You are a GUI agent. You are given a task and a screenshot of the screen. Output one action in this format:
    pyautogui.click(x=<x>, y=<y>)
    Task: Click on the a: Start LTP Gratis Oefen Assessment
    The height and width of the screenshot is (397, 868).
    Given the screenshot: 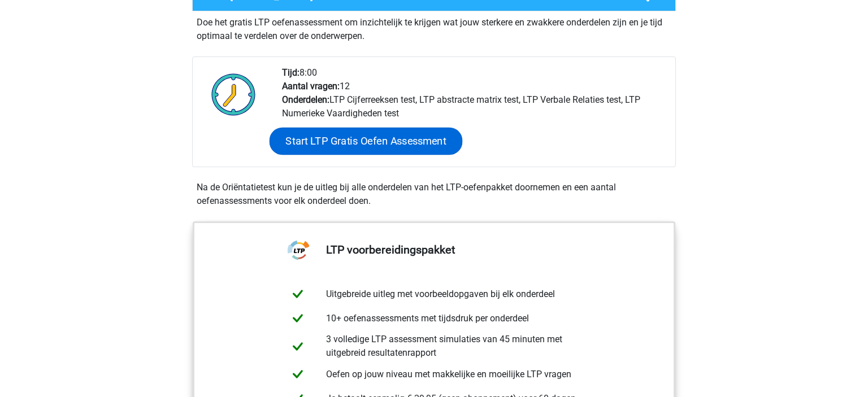 What is the action you would take?
    pyautogui.click(x=366, y=141)
    